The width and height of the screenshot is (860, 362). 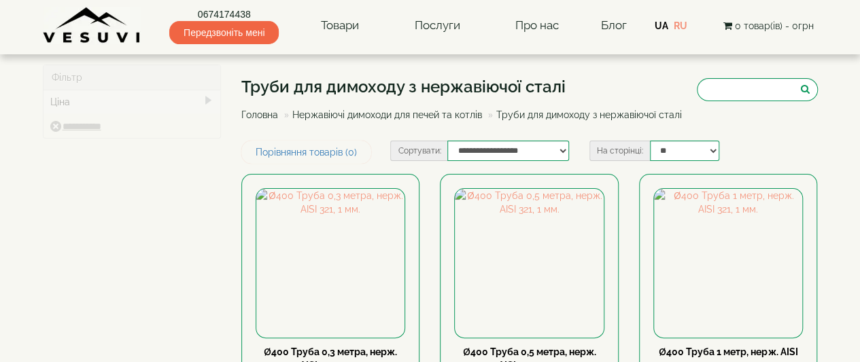 What do you see at coordinates (619, 151) in the screenshot?
I see `label: На сторінці:` at bounding box center [619, 151].